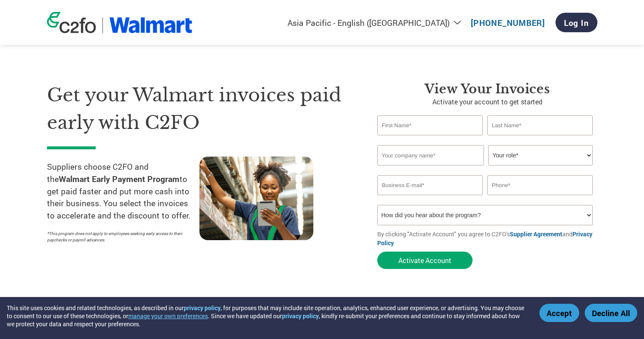 The height and width of the screenshot is (339, 644). What do you see at coordinates (430, 199) in the screenshot?
I see `div: Inavlid Email Address` at bounding box center [430, 199].